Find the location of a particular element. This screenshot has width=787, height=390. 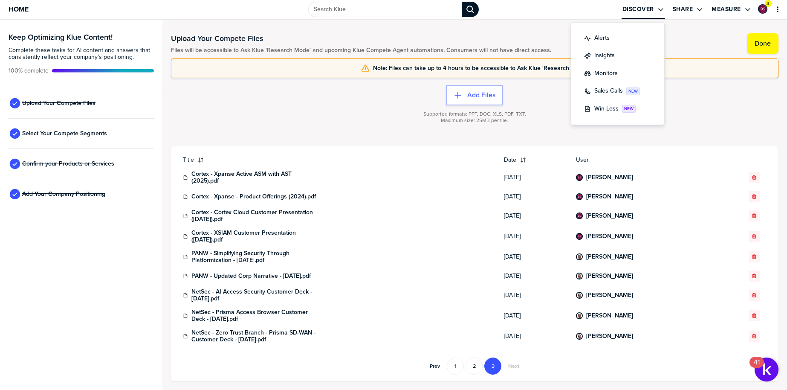

span: Complete these tasks for AI content and answers that consistently reflect your company’s position... is located at coordinates (81, 54).